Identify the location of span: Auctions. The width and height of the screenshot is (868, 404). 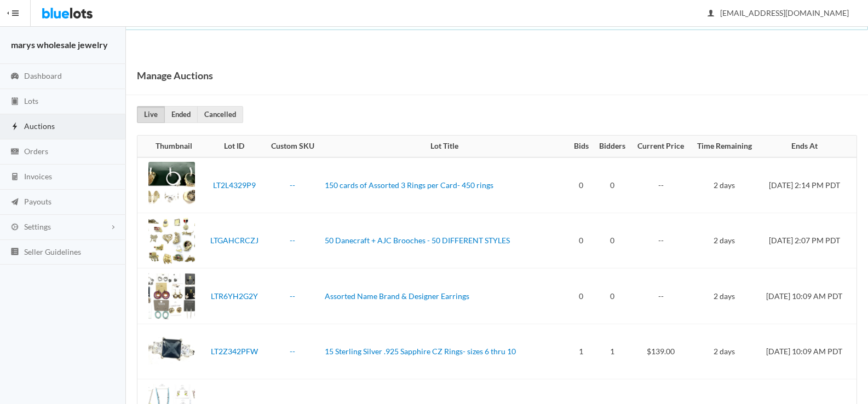
(39, 126).